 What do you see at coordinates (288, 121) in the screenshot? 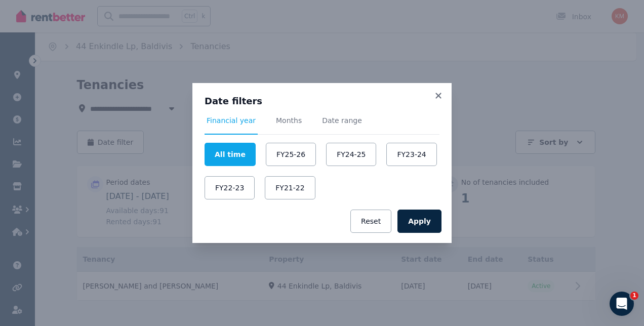
I see `span: Months` at bounding box center [288, 121].